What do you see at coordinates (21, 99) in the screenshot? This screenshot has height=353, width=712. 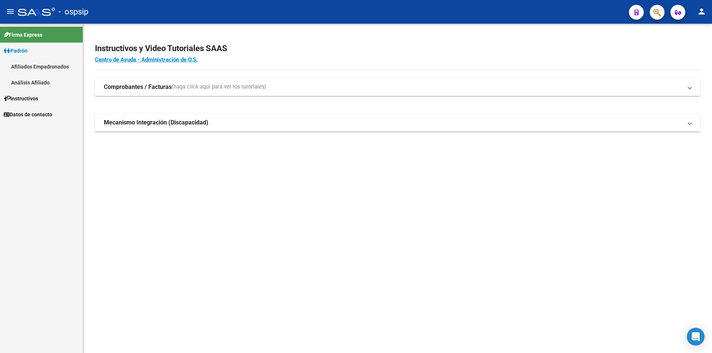 I see `span: Instructivos` at bounding box center [21, 99].